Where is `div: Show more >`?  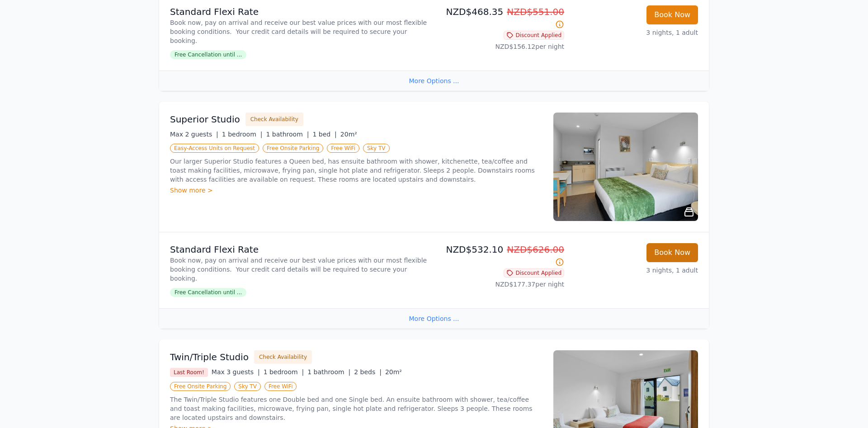 div: Show more > is located at coordinates (356, 190).